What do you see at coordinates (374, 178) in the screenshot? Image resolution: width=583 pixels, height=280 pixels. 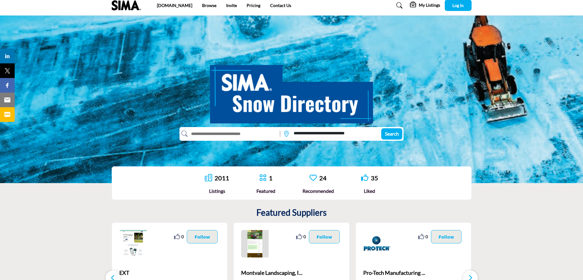 I see `a: 35` at bounding box center [374, 178].